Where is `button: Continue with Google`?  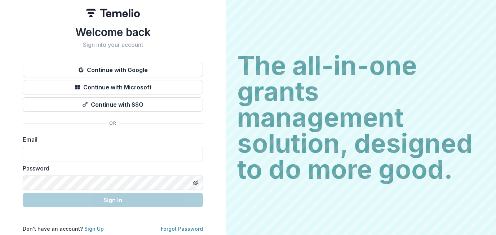 button: Continue with Google is located at coordinates (113, 70).